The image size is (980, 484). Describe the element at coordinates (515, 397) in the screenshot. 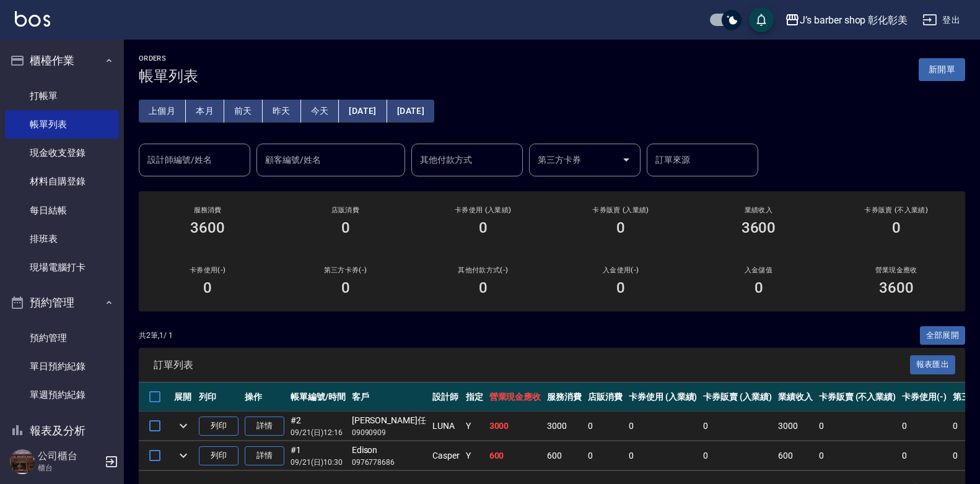

I see `th: 營業現金應收` at that location.